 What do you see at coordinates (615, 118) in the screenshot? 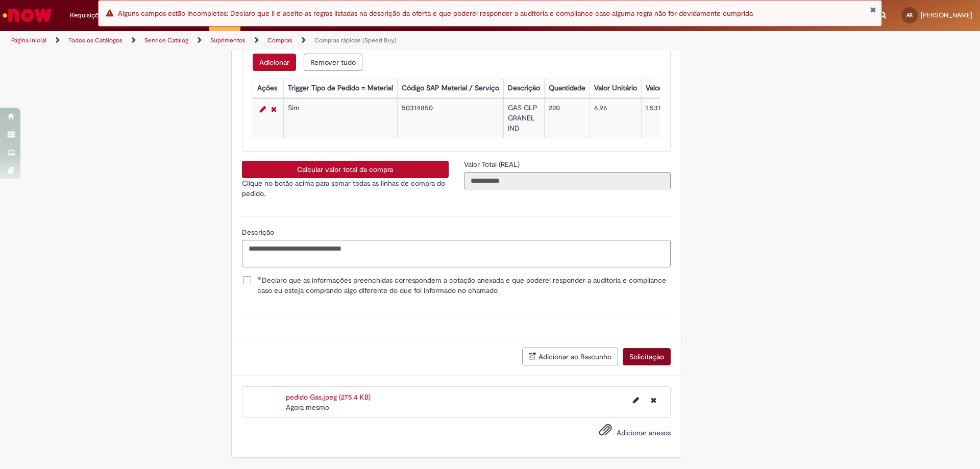
I see `td: 6,96` at bounding box center [615, 118].